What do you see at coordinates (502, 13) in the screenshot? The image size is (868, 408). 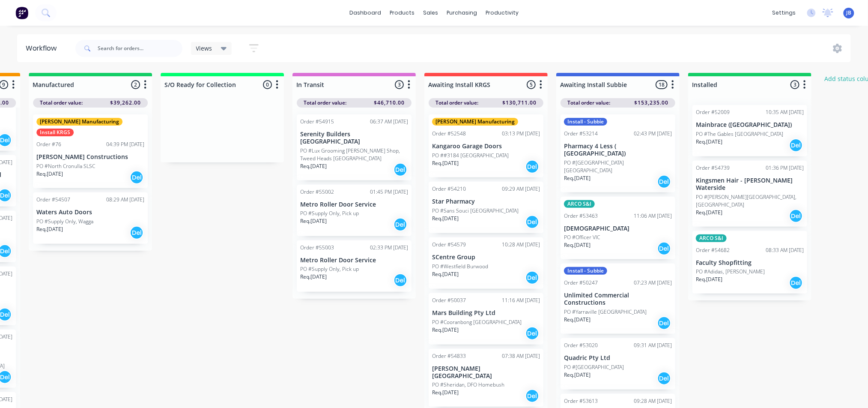 I see `div: productivity` at bounding box center [502, 13].